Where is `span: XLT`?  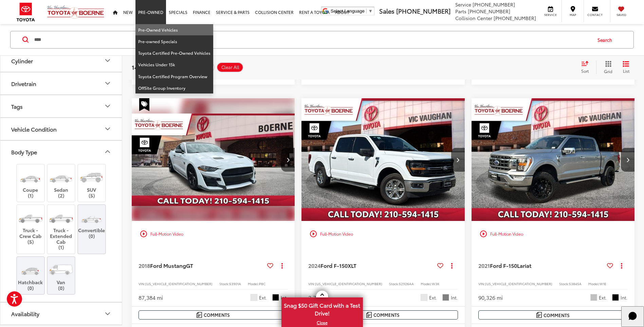
span: XLT is located at coordinates (352, 265).